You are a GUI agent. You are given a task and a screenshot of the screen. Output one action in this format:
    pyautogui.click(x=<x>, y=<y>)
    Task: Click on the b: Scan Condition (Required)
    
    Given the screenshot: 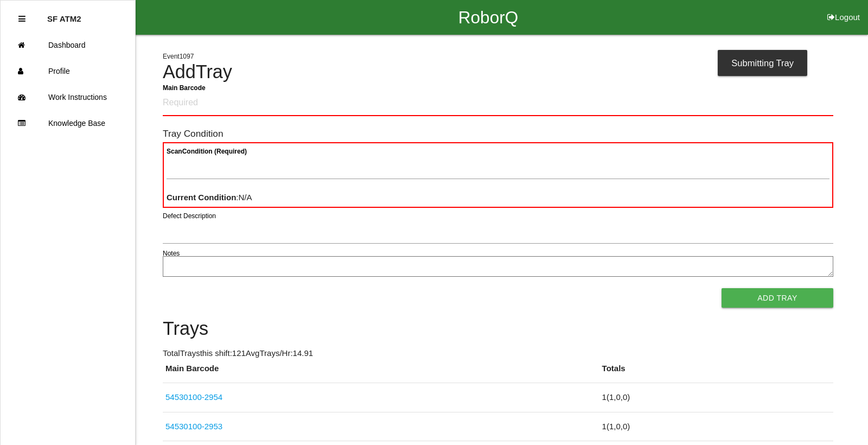 What is the action you would take?
    pyautogui.click(x=207, y=152)
    